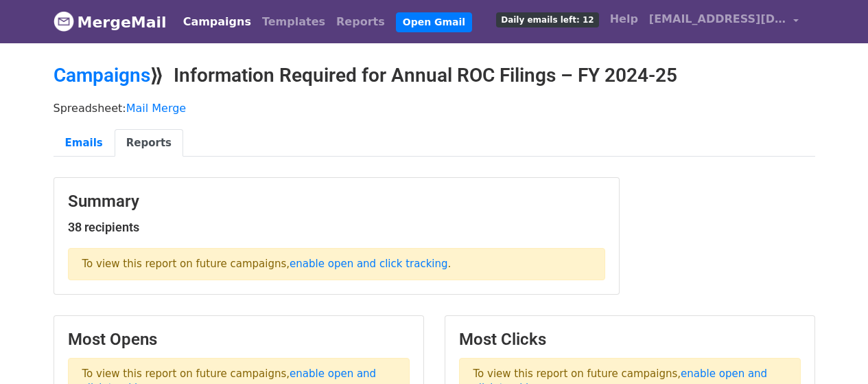 This screenshot has width=868, height=384. What do you see at coordinates (84, 143) in the screenshot?
I see `a: Emails` at bounding box center [84, 143].